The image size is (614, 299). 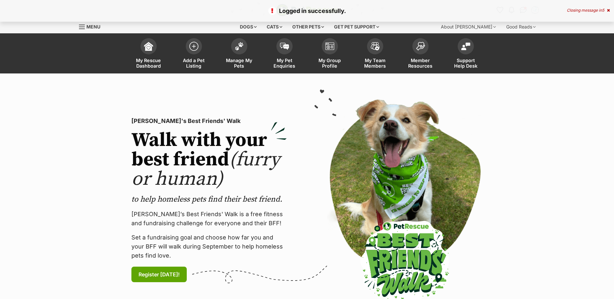 I want to click on span: My Pet Enquiries, so click(x=285, y=63).